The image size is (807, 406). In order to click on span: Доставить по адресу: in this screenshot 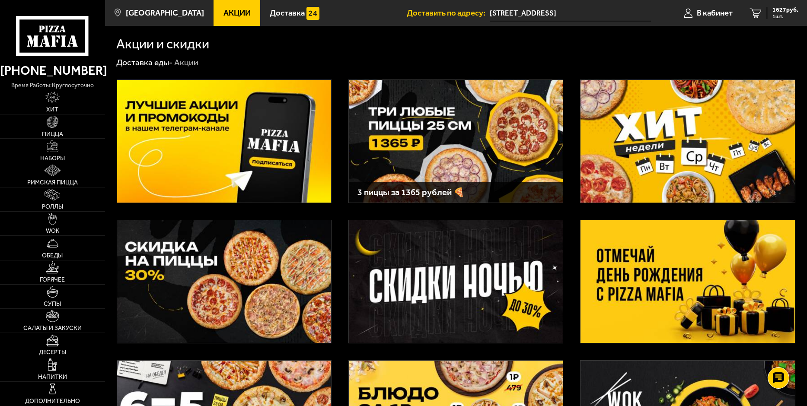, I will do `click(448, 13)`.